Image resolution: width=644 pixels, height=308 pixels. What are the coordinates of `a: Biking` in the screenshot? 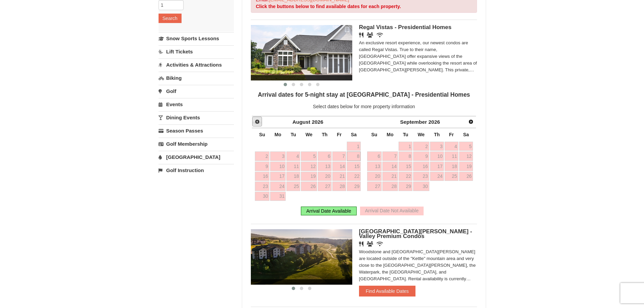 It's located at (196, 77).